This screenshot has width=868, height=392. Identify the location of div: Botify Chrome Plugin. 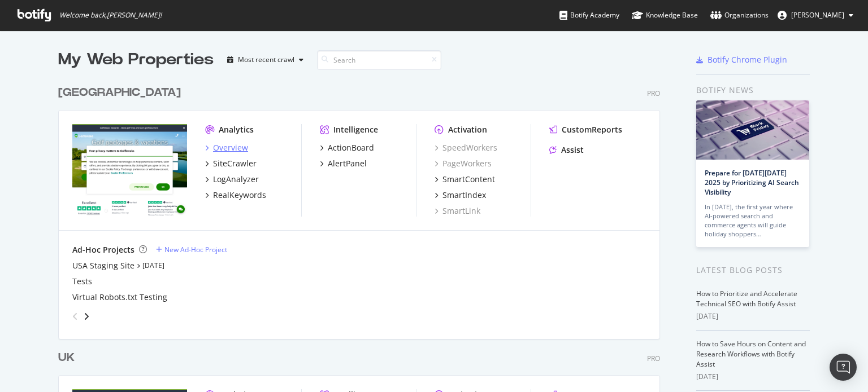
(746, 60).